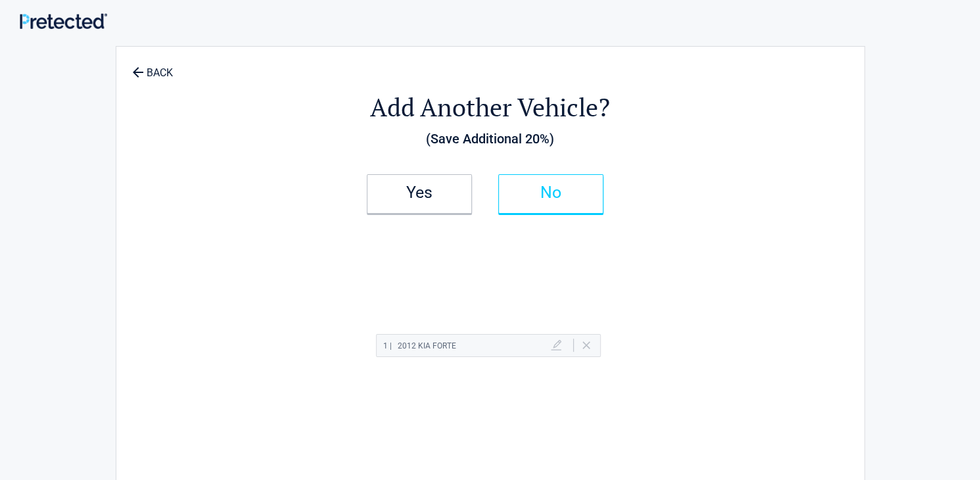 This screenshot has width=980, height=480. What do you see at coordinates (587, 345) in the screenshot?
I see `a: Delete` at bounding box center [587, 345].